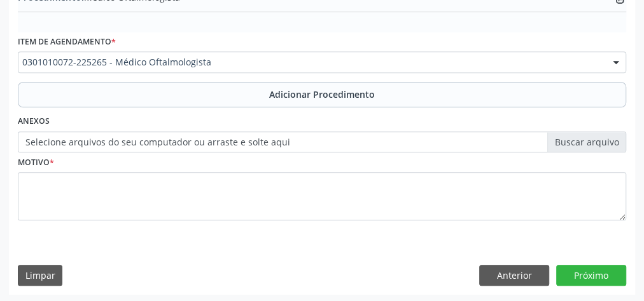 The image size is (644, 301). What do you see at coordinates (322, 95) in the screenshot?
I see `button: Adicionar Procedimento` at bounding box center [322, 95].